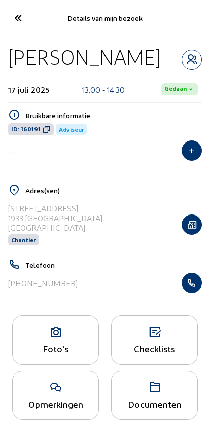  What do you see at coordinates (104, 89) in the screenshot?
I see `div: 13:00 - 14:30` at bounding box center [104, 89].